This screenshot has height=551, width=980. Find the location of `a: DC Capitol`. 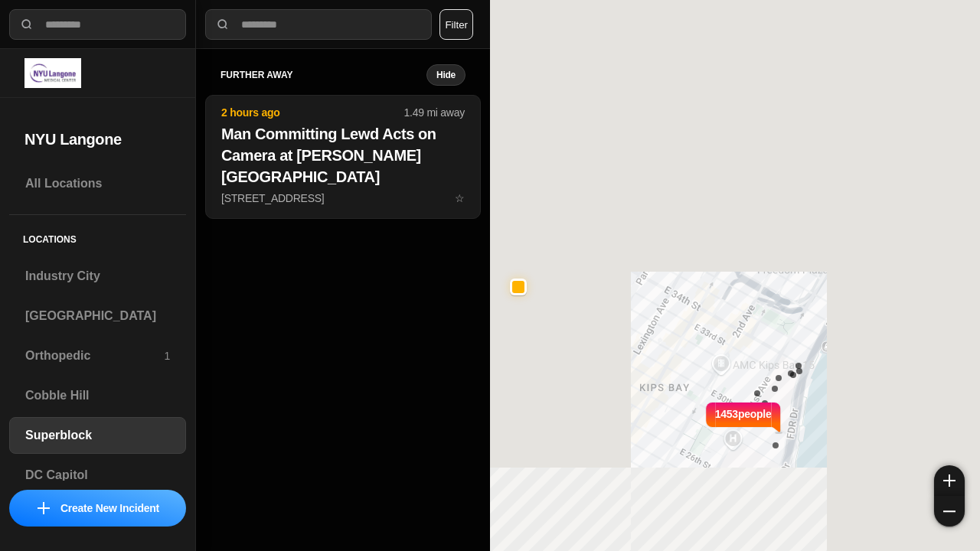

a: DC Capitol is located at coordinates (97, 476).